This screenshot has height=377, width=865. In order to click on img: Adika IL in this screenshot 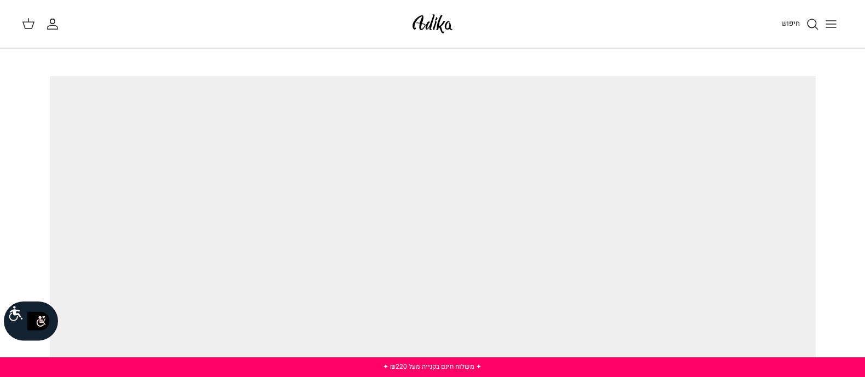, I will do `click(432, 24)`.